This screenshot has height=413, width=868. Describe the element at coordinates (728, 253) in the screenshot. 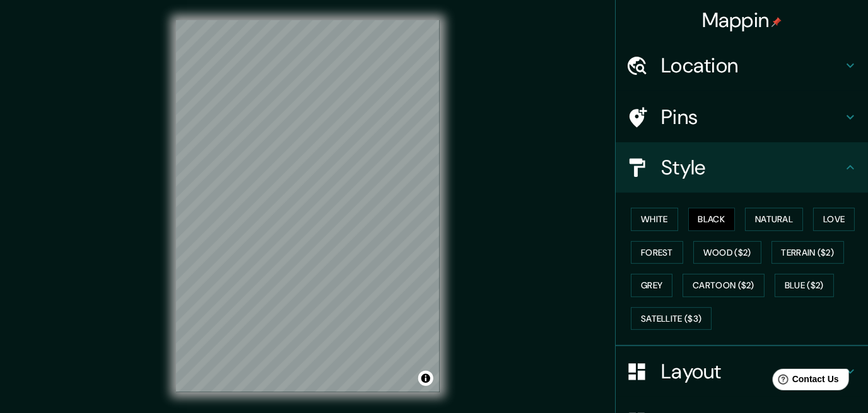

I see `button: Wood ($2)` at that location.